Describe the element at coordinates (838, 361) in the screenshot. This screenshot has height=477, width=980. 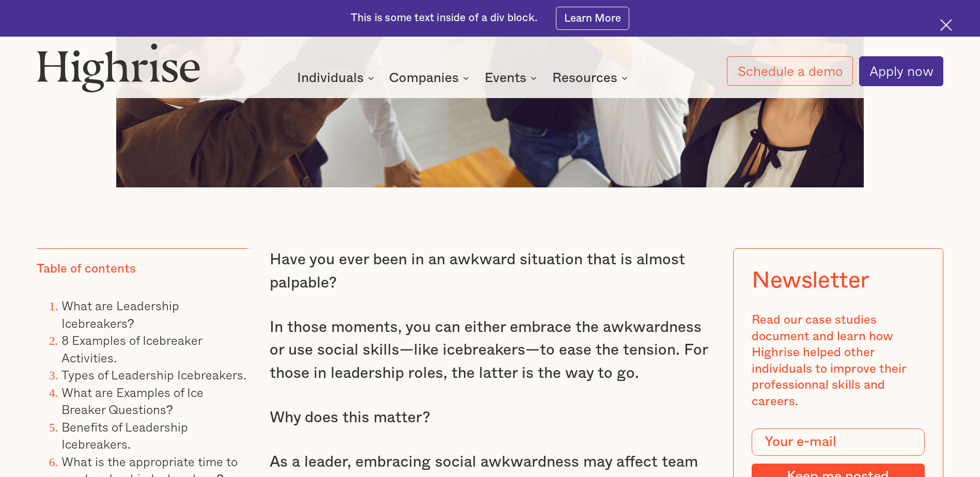
I see `div: Read our case studies document and learn how Highrise helped other individuals to improve their p...` at that location.